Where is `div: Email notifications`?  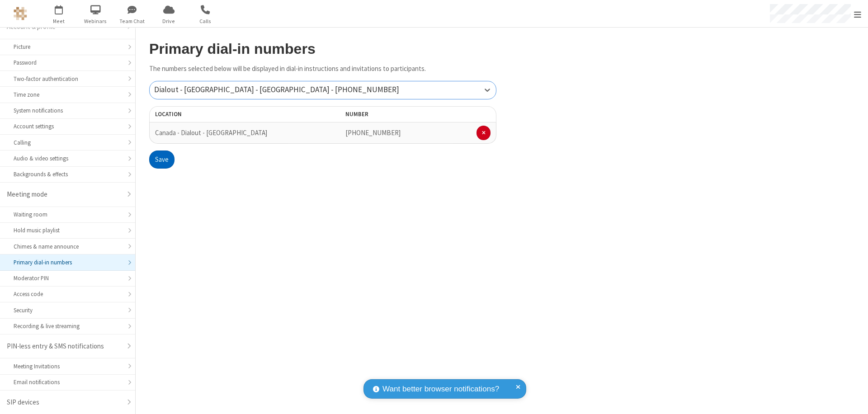 div: Email notifications is located at coordinates (68, 382).